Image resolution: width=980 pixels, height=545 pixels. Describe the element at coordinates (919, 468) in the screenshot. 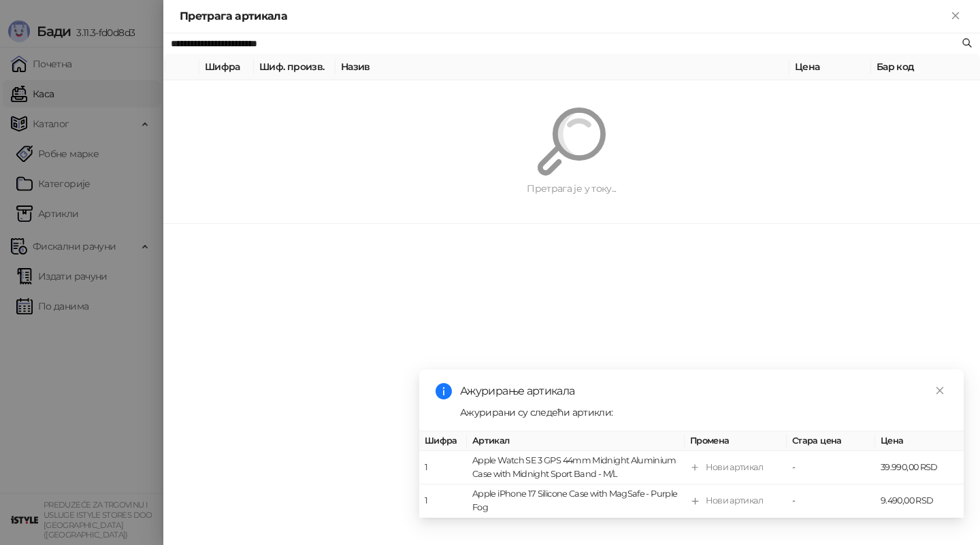

I see `td: 39.990,00 RSD` at that location.